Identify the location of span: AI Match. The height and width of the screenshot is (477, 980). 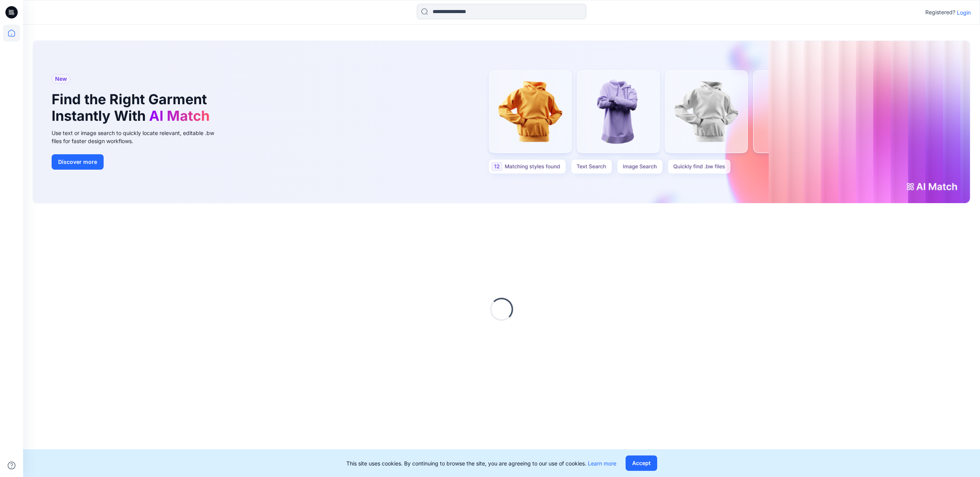
(179, 115).